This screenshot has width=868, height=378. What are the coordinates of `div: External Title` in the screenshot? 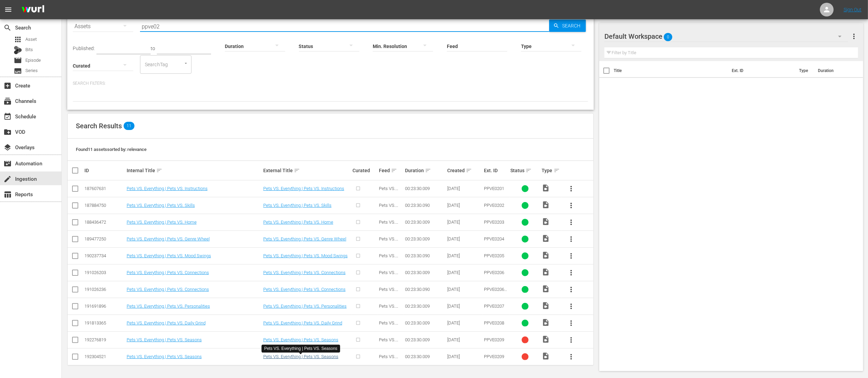 It's located at (307, 171).